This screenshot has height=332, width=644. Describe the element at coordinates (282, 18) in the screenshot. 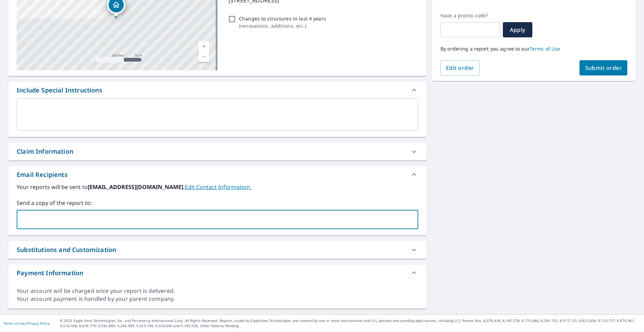

I see `p: Changes to structures in last 4 years` at that location.